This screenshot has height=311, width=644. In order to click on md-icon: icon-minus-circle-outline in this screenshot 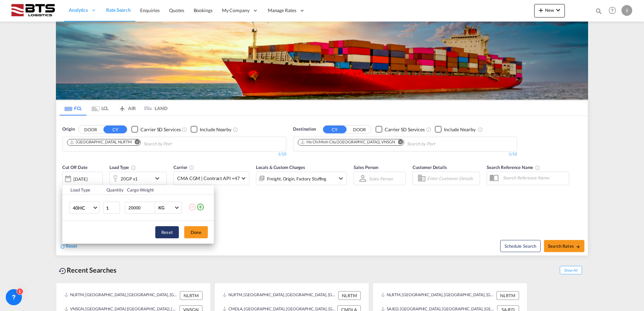, I will do `click(192, 207)`.